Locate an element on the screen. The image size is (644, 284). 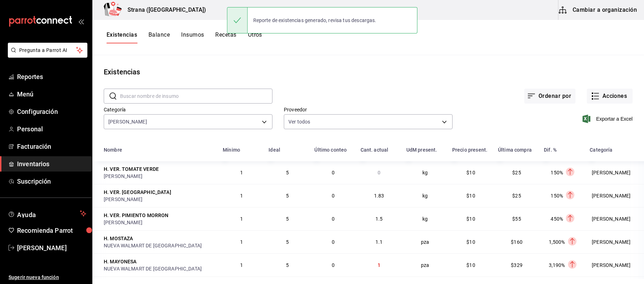
div: H. MAYONESA is located at coordinates (120, 261).